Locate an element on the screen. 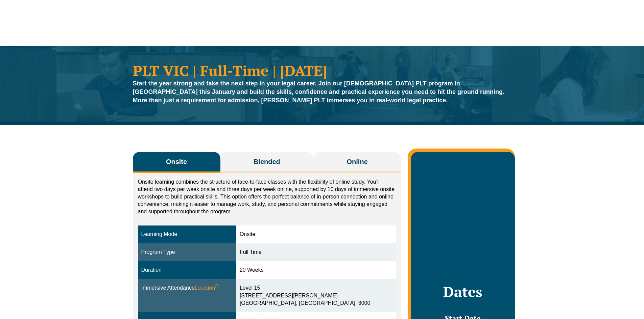  div: Immersive Attendance is located at coordinates (187, 288).